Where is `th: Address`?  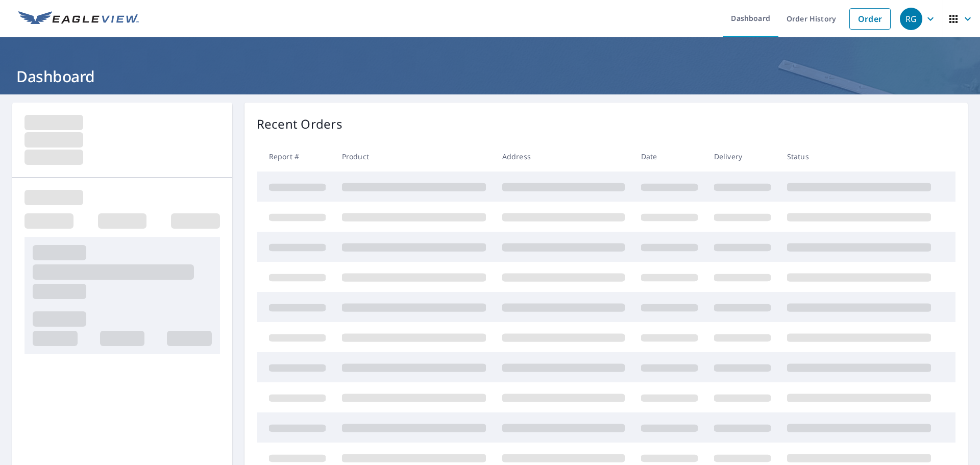 th: Address is located at coordinates (563, 156).